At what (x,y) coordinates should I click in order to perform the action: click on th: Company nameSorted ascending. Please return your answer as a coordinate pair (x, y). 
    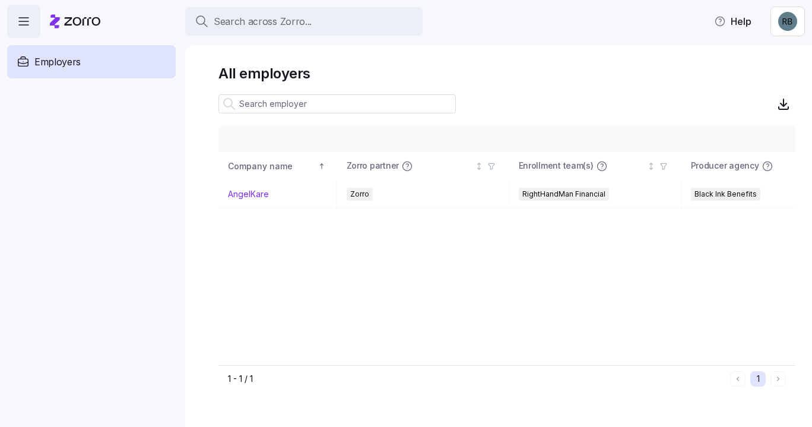
    Looking at the image, I should click on (278, 166).